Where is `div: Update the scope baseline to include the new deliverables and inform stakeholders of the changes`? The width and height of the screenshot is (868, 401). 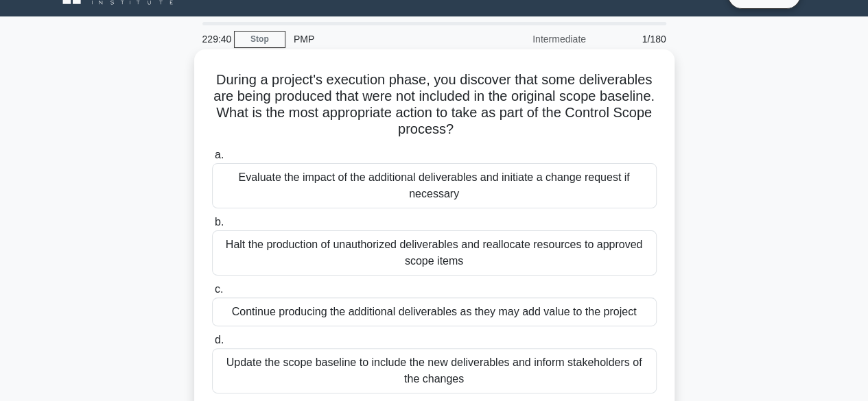
div: Update the scope baseline to include the new deliverables and inform stakeholders of the changes is located at coordinates (434, 371).